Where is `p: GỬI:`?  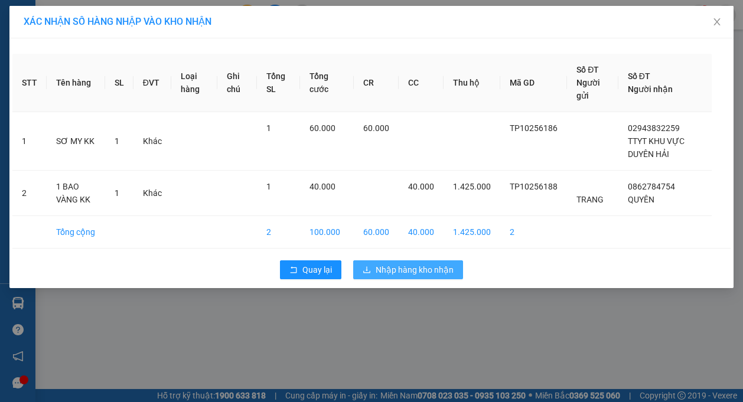
p: GỬI: is located at coordinates (89, 34).